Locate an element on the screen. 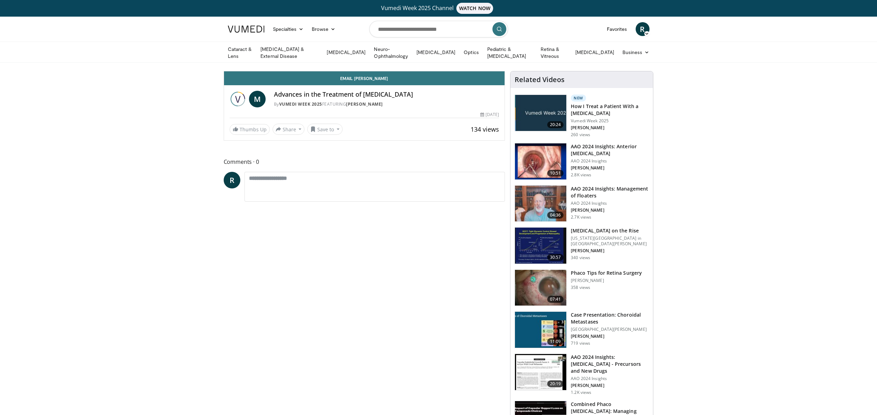 The width and height of the screenshot is (877, 415). p: 2.7K views is located at coordinates (581, 217).